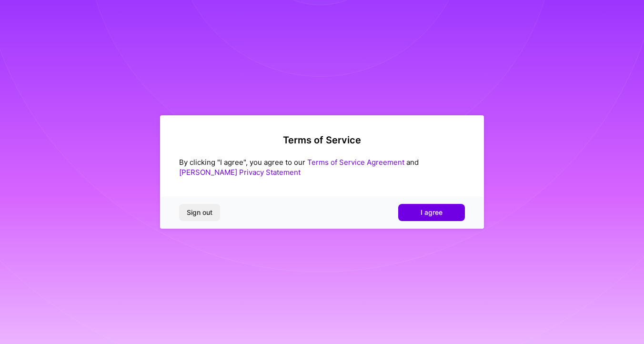  I want to click on span: Sign out, so click(199, 212).